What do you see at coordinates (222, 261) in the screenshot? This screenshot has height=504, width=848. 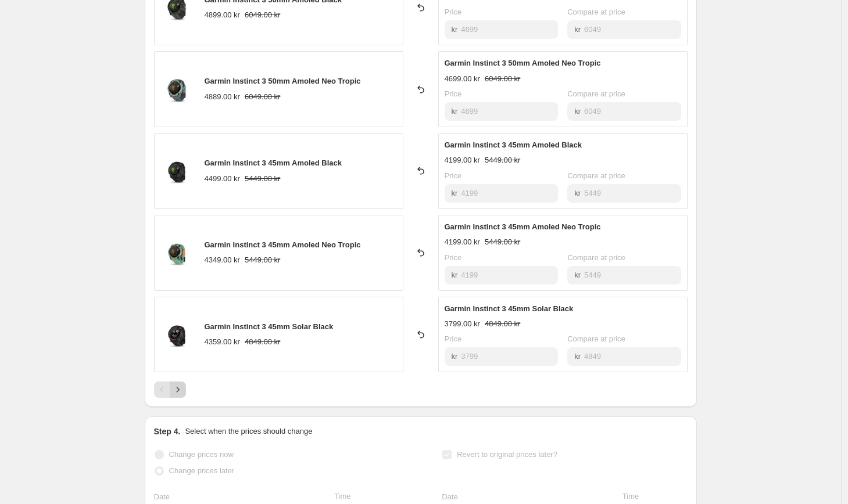 I see `div: 4349.00 kr` at bounding box center [222, 261].